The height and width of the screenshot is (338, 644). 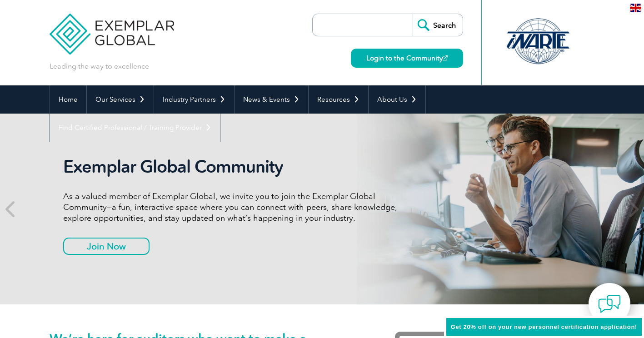 What do you see at coordinates (107, 246) in the screenshot?
I see `a: Join Now` at bounding box center [107, 246].